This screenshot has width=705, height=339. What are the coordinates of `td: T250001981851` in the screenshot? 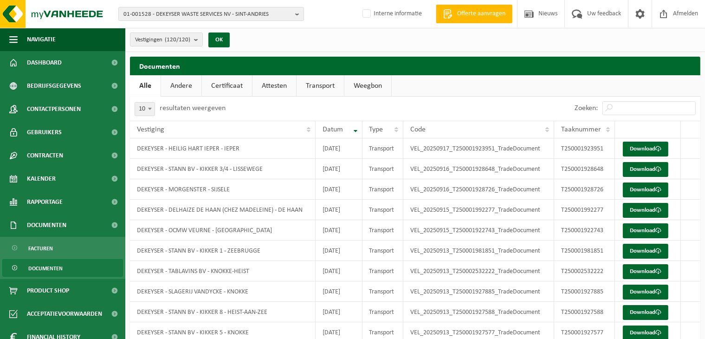 It's located at (585, 251).